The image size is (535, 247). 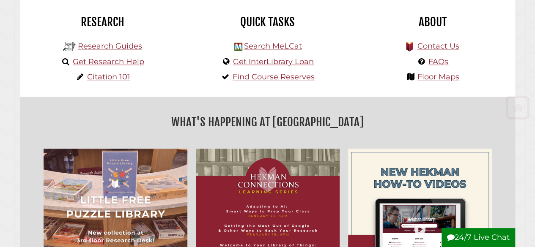 I want to click on a: Back to Top, so click(x=518, y=107).